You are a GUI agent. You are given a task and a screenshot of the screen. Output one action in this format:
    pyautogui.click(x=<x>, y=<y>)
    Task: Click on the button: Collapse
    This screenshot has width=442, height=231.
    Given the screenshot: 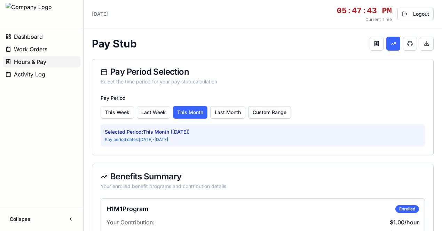 What is the action you would take?
    pyautogui.click(x=41, y=219)
    